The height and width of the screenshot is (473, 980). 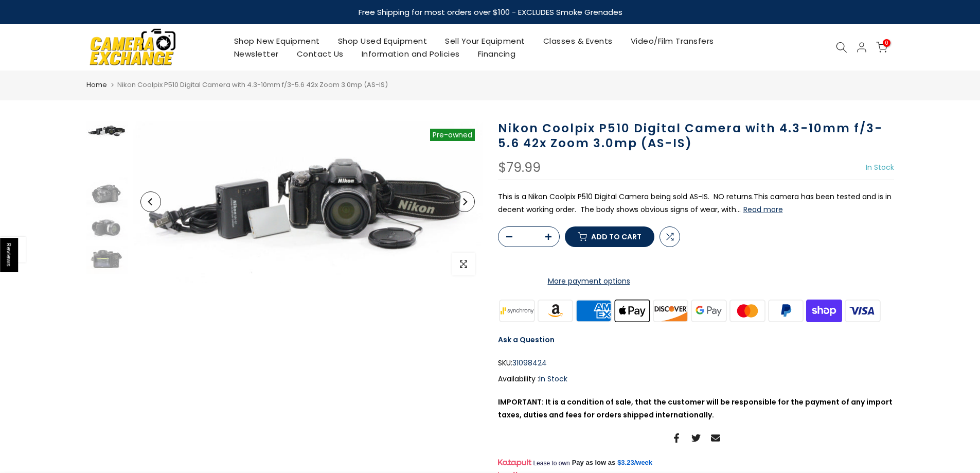 I want to click on button: Read more, so click(x=762, y=209).